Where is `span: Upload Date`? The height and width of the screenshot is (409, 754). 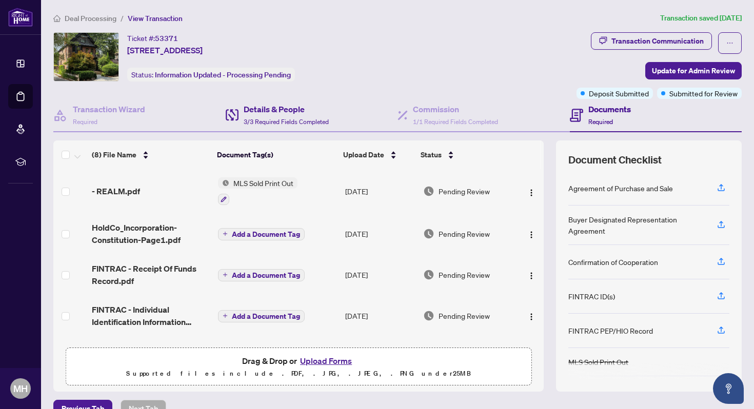 span: Upload Date is located at coordinates (364, 155).